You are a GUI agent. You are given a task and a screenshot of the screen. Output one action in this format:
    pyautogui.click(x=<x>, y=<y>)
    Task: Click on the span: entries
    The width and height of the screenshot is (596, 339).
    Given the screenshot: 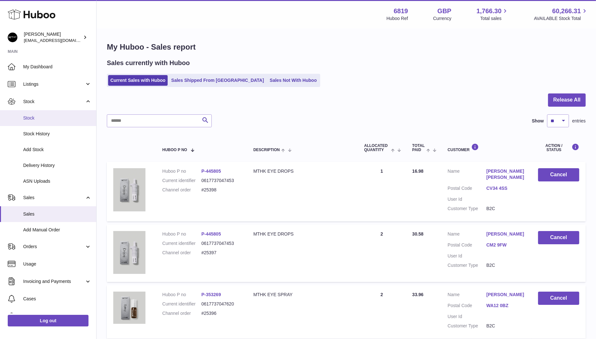 What is the action you would take?
    pyautogui.click(x=579, y=121)
    